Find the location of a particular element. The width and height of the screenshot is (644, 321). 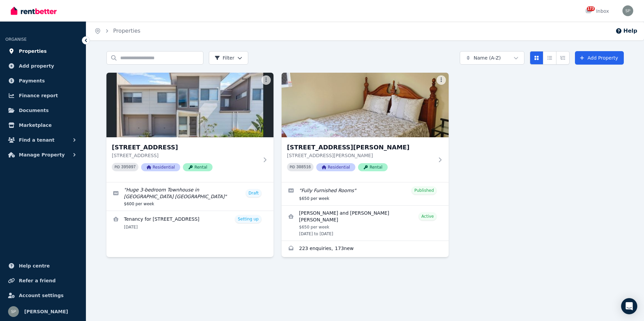

span: Account settings is located at coordinates (41, 296).